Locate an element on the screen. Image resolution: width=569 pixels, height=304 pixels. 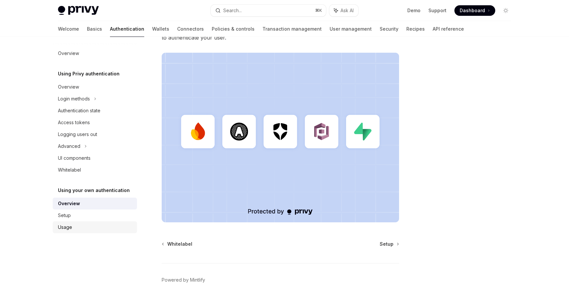
div: Authentication state is located at coordinates (79, 111).